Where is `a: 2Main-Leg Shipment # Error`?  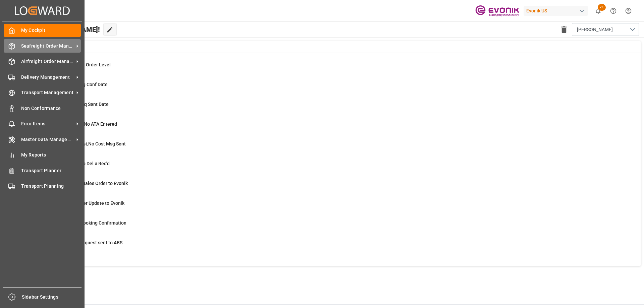
a: 2Main-Leg Shipment # Error is located at coordinates (333, 266).